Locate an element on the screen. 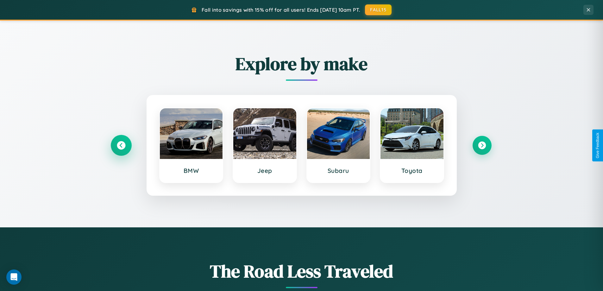 The image size is (603, 291). h1: The Road Less Traveled is located at coordinates (302, 271).